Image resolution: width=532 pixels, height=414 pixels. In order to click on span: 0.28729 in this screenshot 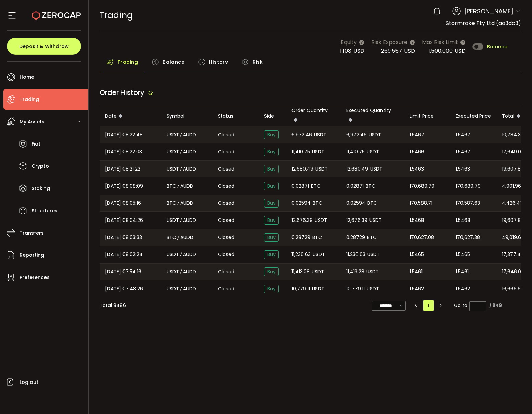, I will do `click(355, 237)`.